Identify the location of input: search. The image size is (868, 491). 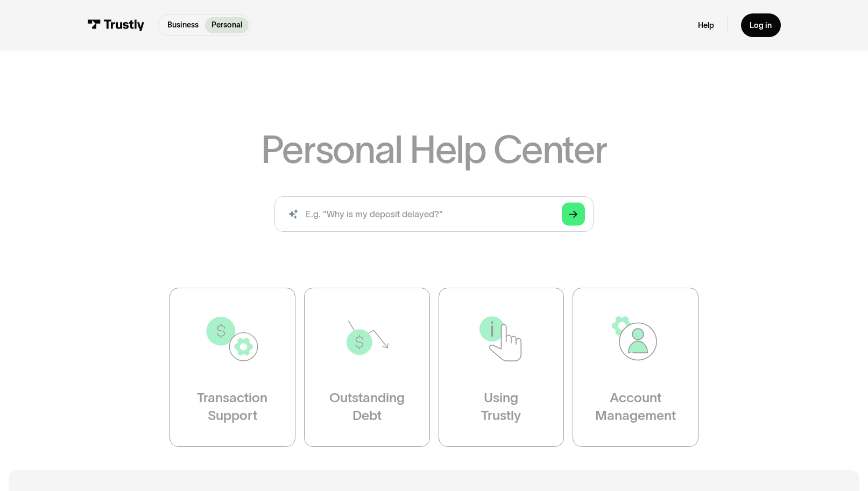
(434, 214).